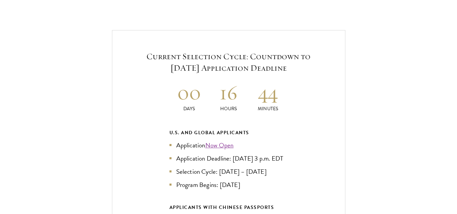 The image size is (457, 214). I want to click on p: Days, so click(189, 109).